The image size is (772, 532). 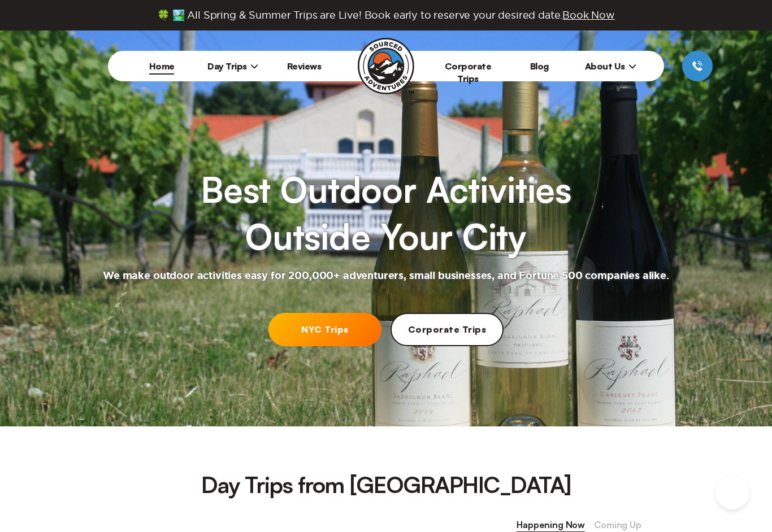 I want to click on h2: We make outdoor activities easy for 200,000+ adventurers, small businesses, and Fortune 500 compa..., so click(x=386, y=277).